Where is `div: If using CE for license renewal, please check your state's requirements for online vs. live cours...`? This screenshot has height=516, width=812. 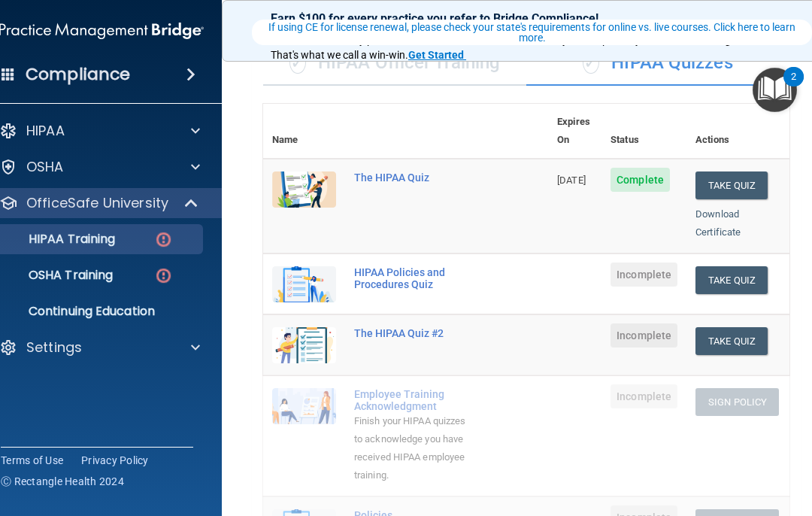 div: If using CE for license renewal, please check your state's requirements for online vs. live cours... is located at coordinates (531, 32).